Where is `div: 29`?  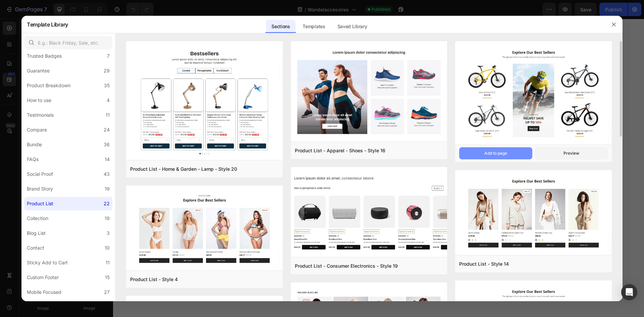 div: 29 is located at coordinates (107, 71).